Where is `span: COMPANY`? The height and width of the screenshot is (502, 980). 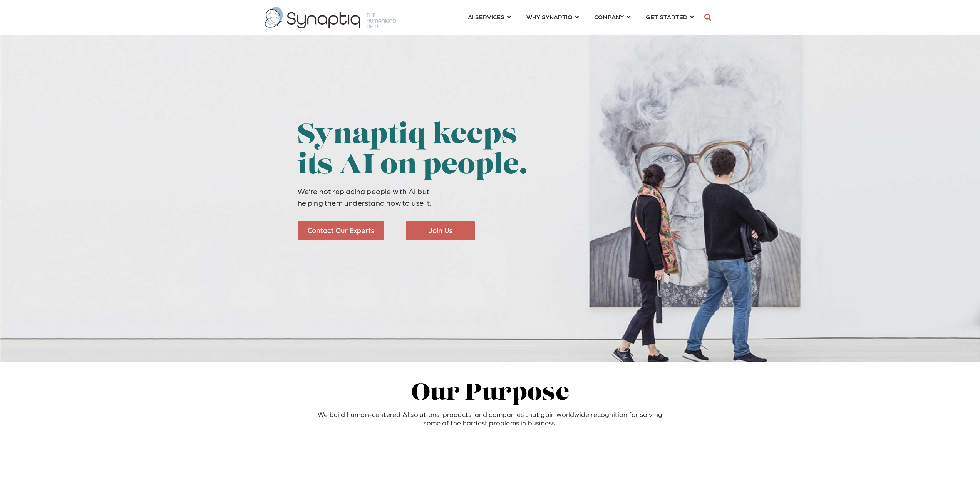 span: COMPANY is located at coordinates (609, 17).